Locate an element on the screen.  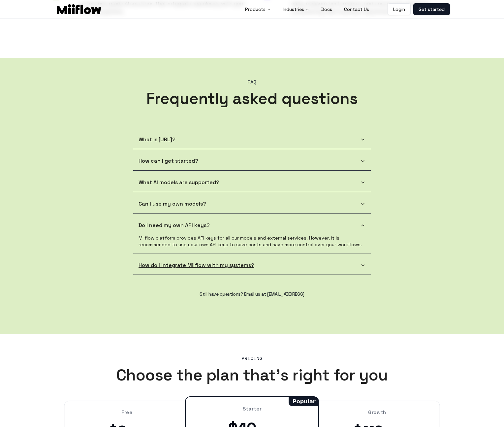
p: Free is located at coordinates (127, 413).